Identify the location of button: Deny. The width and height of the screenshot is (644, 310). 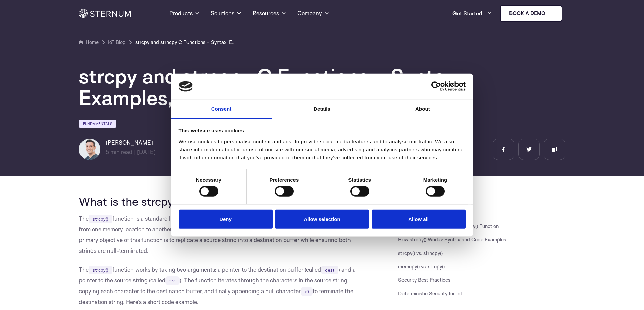
(226, 219).